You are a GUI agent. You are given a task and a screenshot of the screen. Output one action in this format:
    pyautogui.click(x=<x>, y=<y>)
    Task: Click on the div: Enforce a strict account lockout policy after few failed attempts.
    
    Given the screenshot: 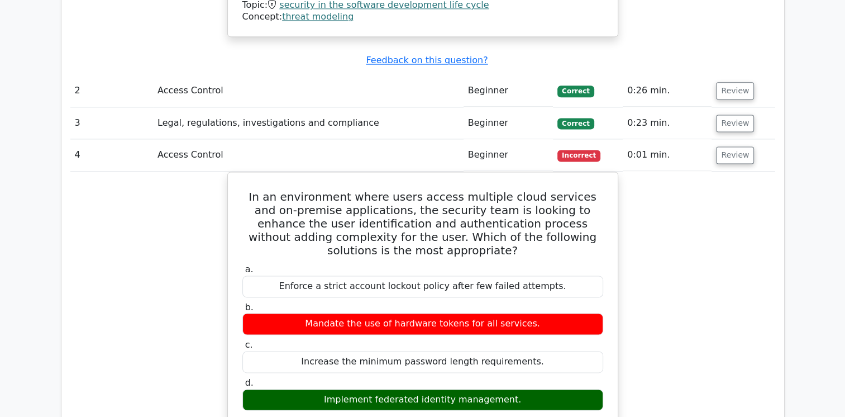 What is the action you would take?
    pyautogui.click(x=423, y=286)
    